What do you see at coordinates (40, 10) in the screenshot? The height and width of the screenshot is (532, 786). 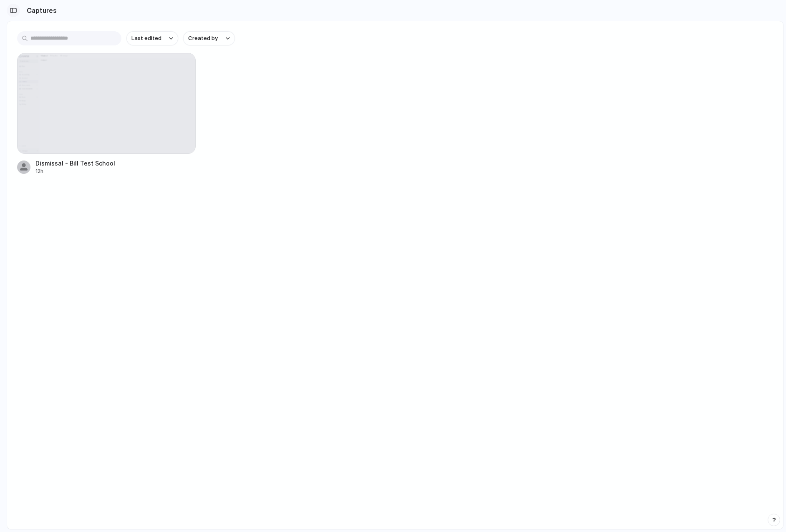 I see `h2: Captures` at bounding box center [40, 10].